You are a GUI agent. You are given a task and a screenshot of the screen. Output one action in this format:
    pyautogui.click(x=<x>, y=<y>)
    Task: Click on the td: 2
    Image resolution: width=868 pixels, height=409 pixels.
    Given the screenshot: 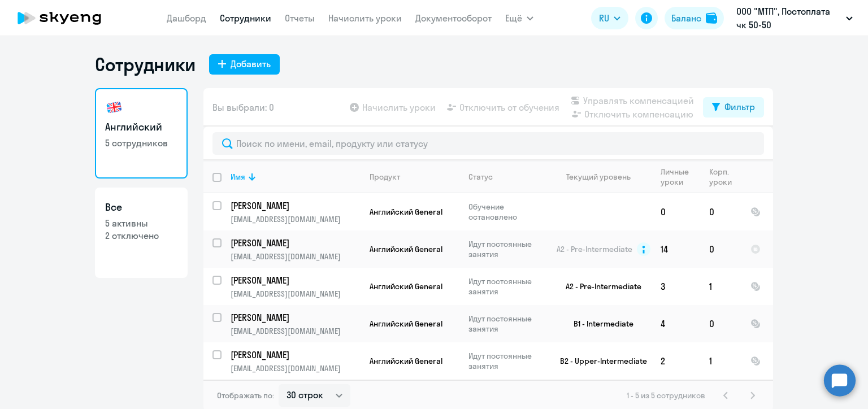 What is the action you would take?
    pyautogui.click(x=676, y=361)
    